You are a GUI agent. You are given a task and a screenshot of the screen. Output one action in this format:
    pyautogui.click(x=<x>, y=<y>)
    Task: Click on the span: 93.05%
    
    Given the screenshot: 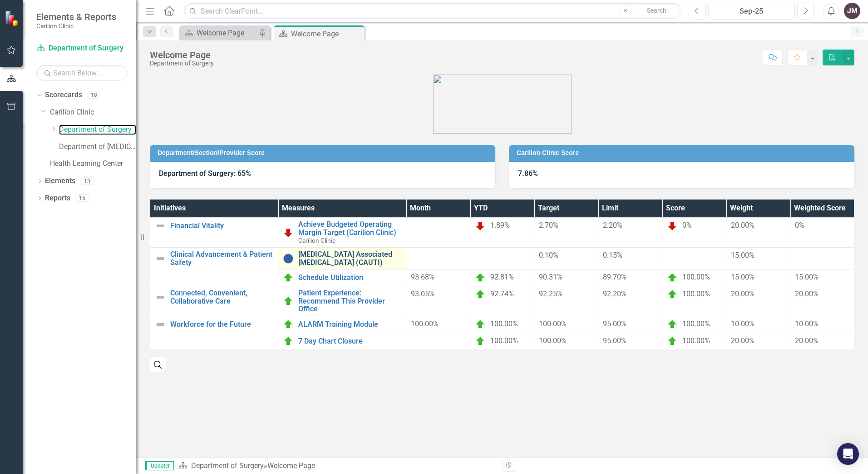 What is the action you would take?
    pyautogui.click(x=423, y=293)
    